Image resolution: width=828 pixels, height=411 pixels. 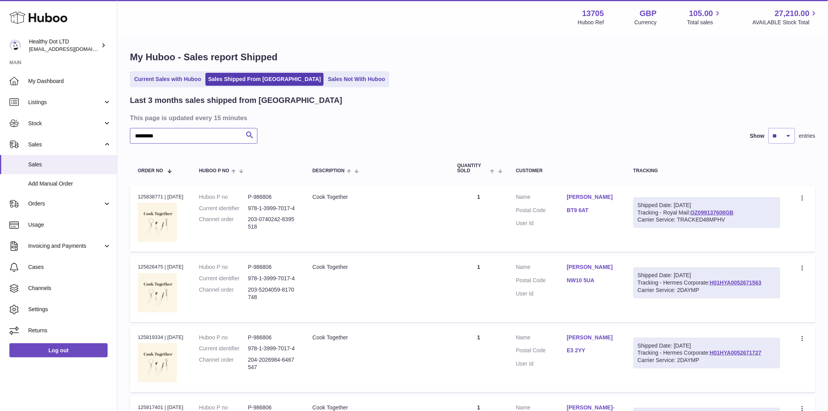 What do you see at coordinates (648, 13) in the screenshot?
I see `strong: GBP` at bounding box center [648, 13].